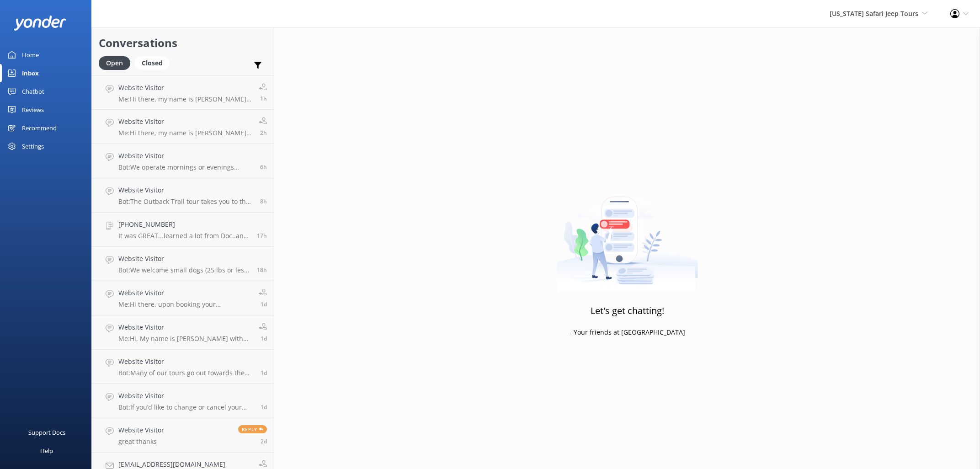 The width and height of the screenshot is (980, 469). I want to click on a: Open, so click(116, 63).